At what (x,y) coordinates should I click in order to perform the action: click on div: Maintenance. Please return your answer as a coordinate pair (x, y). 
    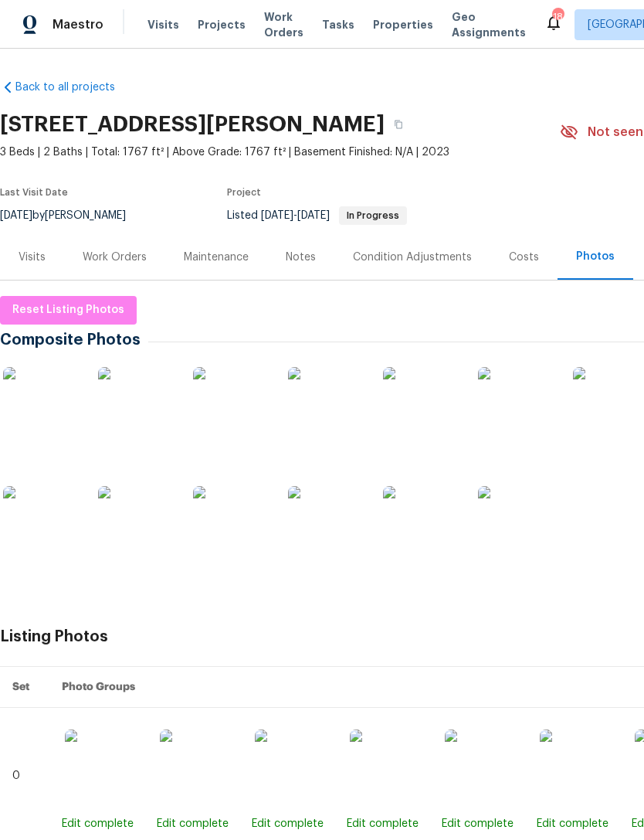
    Looking at the image, I should click on (216, 257).